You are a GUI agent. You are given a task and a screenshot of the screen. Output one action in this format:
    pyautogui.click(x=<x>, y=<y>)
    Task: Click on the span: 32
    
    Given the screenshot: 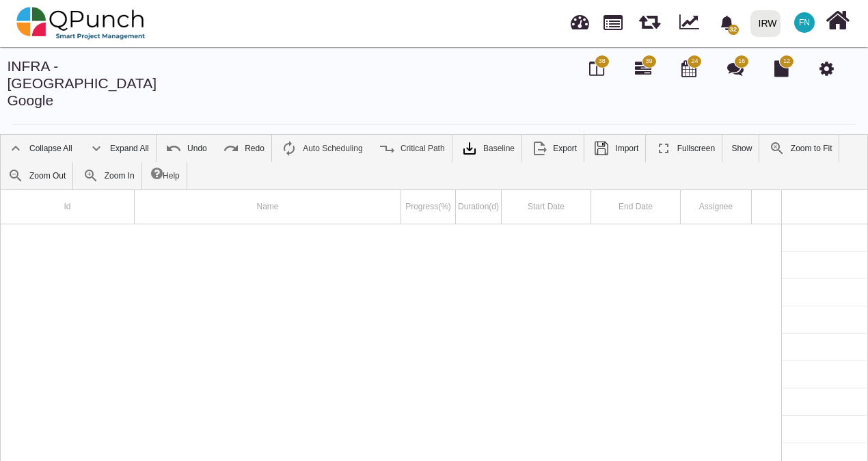 What is the action you would take?
    pyautogui.click(x=733, y=29)
    